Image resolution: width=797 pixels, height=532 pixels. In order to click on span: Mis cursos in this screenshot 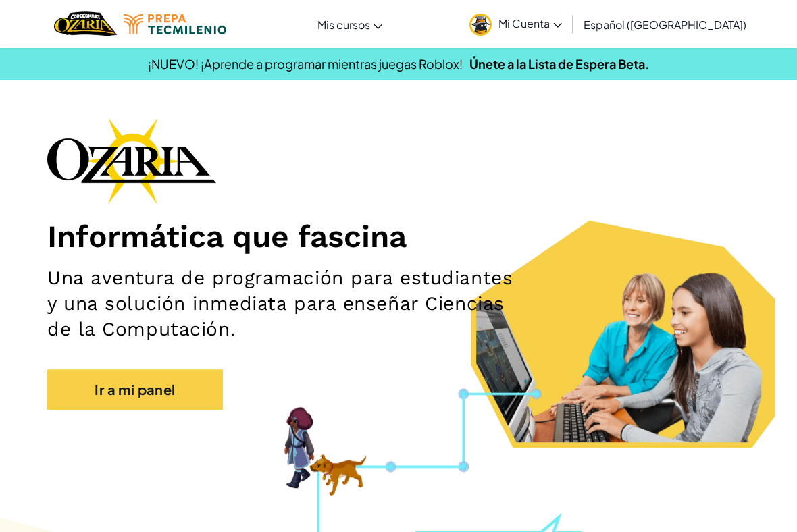, I will do `click(344, 25)`.